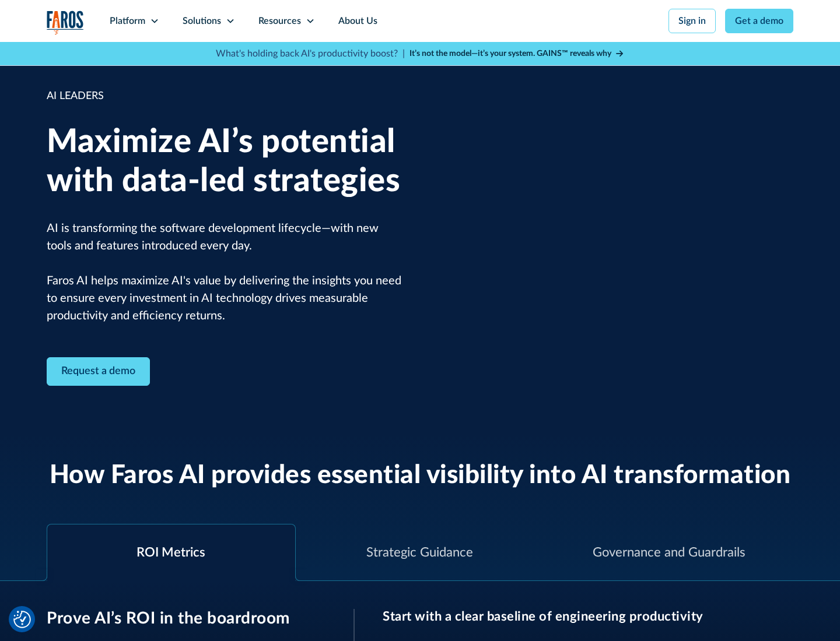  Describe the element at coordinates (511, 54) in the screenshot. I see `strong: It’s not the model—it’s your system. GAINS™ reveals why` at that location.